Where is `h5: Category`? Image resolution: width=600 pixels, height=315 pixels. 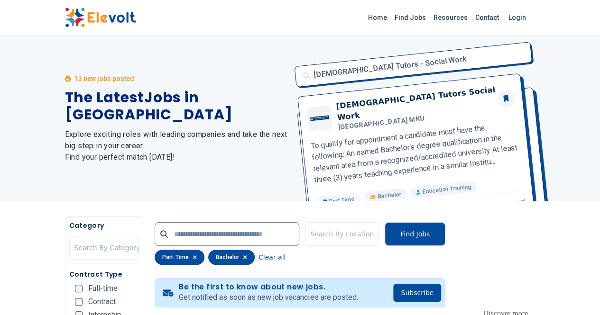
h5: Category is located at coordinates (104, 226).